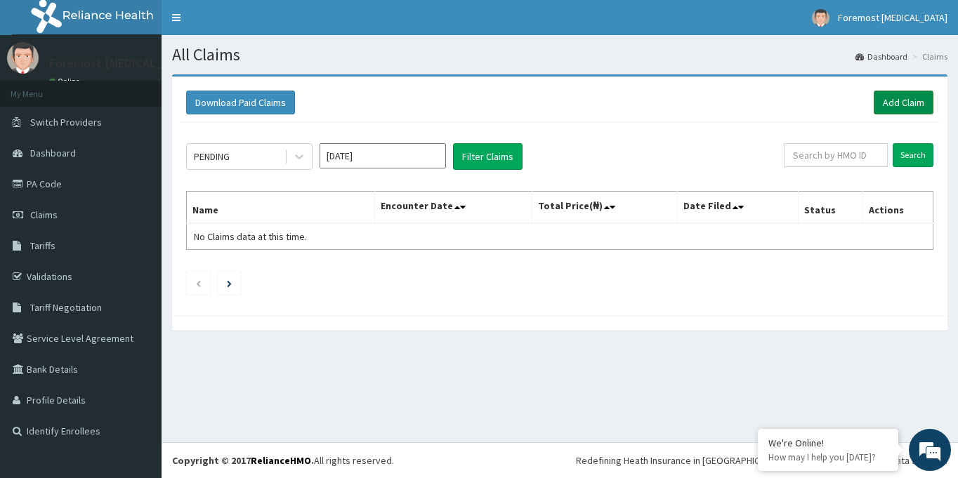 Image resolution: width=958 pixels, height=478 pixels. What do you see at coordinates (828, 443) in the screenshot?
I see `div: We're Online!` at bounding box center [828, 443].